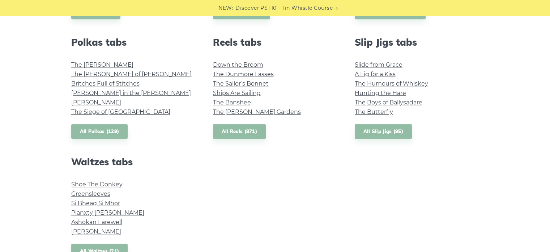 Image resolution: width=550 pixels, height=252 pixels. I want to click on a: Hunting the Hare, so click(381, 93).